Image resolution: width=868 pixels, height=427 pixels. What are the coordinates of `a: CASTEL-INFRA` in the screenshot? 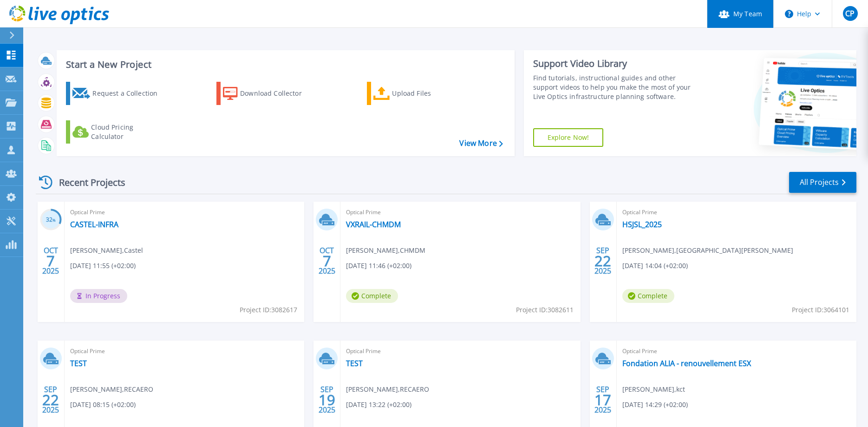 It's located at (94, 224).